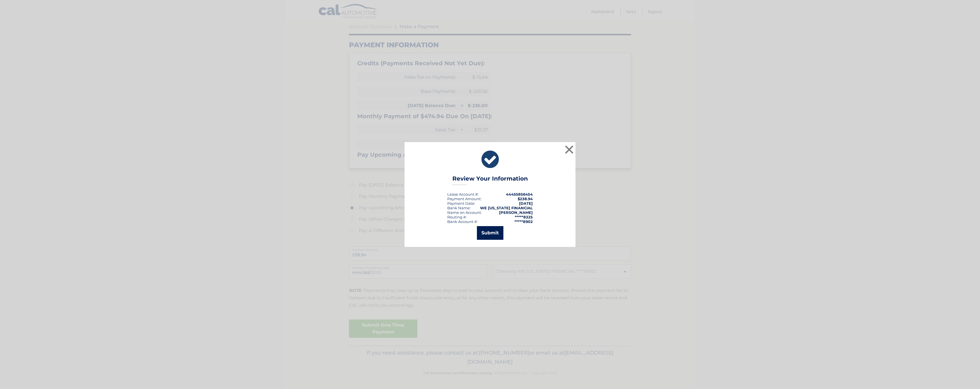  What do you see at coordinates (457, 218) in the screenshot?
I see `div: Routing #:` at bounding box center [457, 218].